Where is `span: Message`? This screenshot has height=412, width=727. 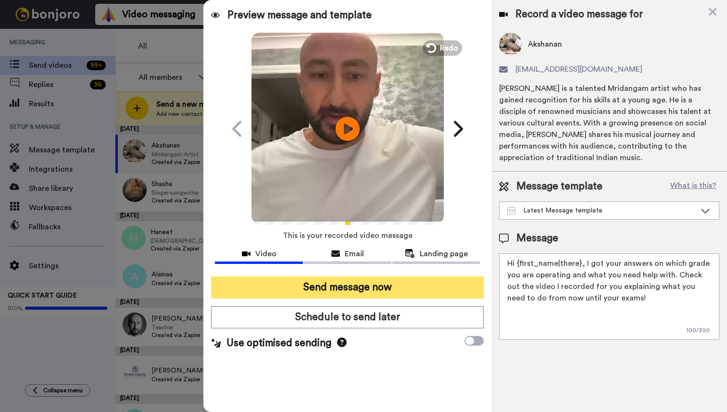
span: Message is located at coordinates (537, 238).